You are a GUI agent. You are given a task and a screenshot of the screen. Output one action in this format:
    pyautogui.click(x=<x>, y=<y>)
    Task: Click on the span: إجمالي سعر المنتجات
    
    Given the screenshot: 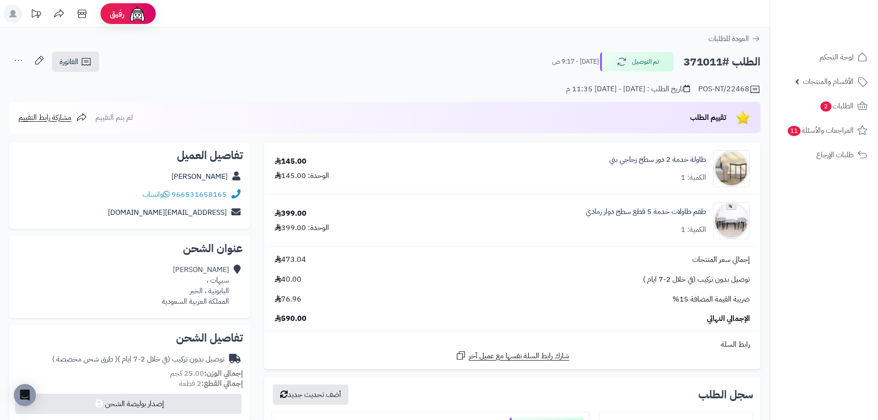 What is the action you would take?
    pyautogui.click(x=721, y=260)
    